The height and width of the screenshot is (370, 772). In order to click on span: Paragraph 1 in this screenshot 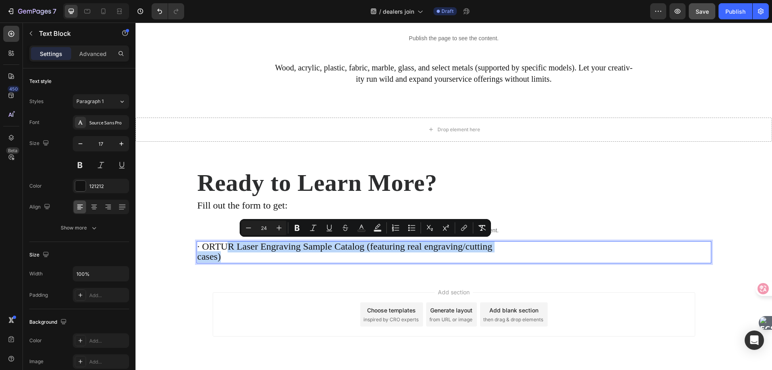, I will do `click(90, 101)`.